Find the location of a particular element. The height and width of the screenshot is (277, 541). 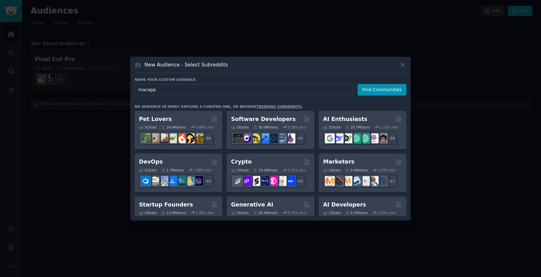

input: Pick a short name, like "Digital Marketers" or "Movie-Goers" is located at coordinates (244, 90).